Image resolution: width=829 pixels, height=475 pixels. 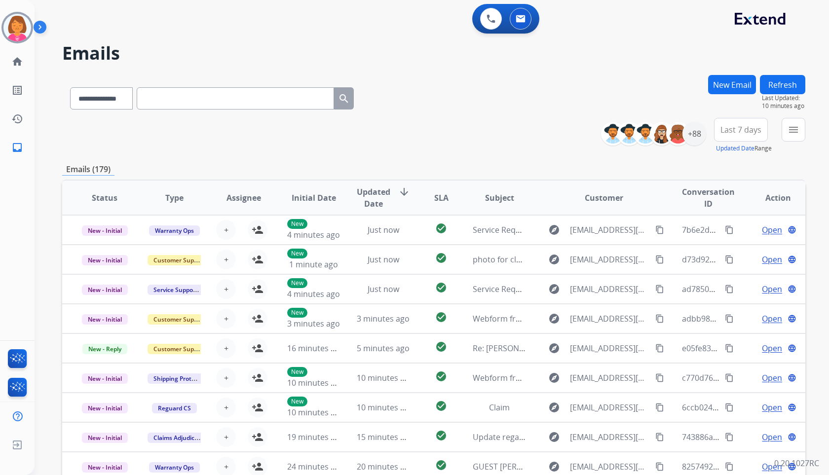 I want to click on span: Service Support, so click(x=176, y=290).